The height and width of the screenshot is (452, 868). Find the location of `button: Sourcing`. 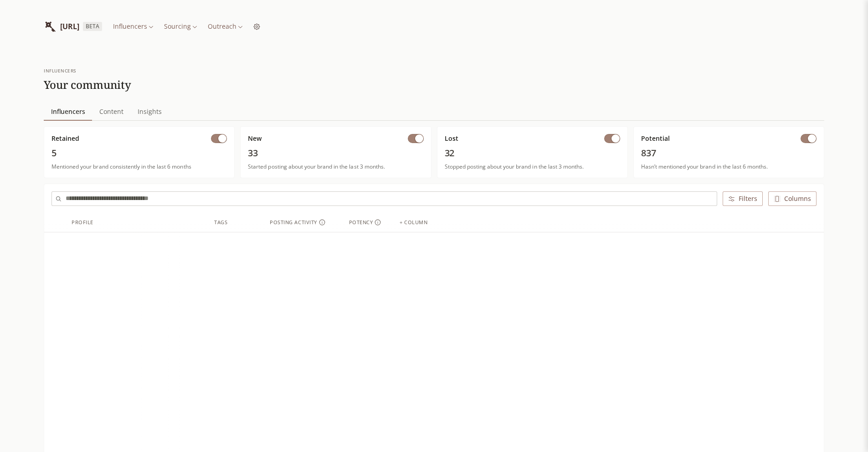

button: Sourcing is located at coordinates (181, 26).